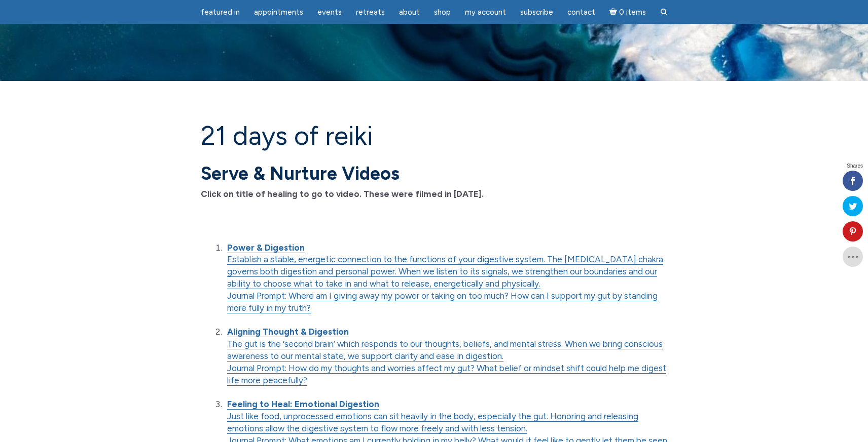 The height and width of the screenshot is (442, 868). What do you see at coordinates (628, 11) in the screenshot?
I see `a: Cart0 items` at bounding box center [628, 11].